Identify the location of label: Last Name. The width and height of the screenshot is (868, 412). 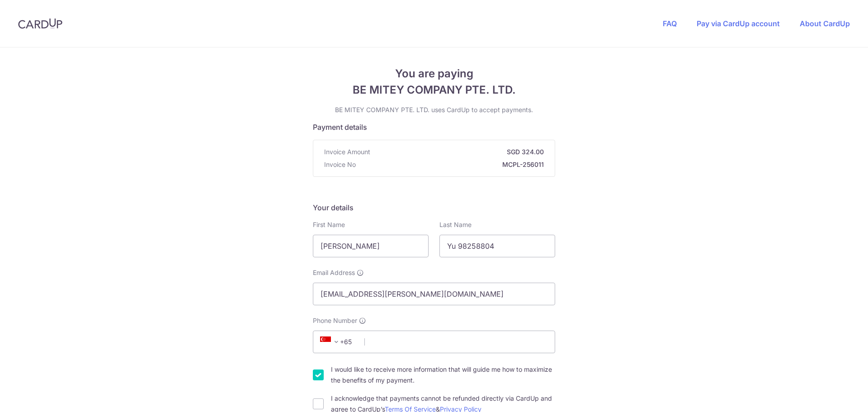
(455, 225).